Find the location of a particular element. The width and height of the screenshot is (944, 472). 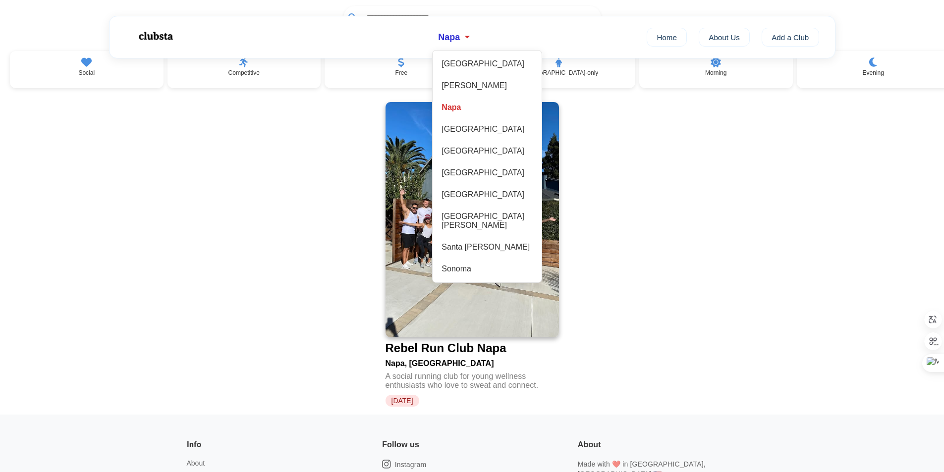

div: A social running club for young wellness enthusiasts who love to sweat and connect. is located at coordinates (472, 379).